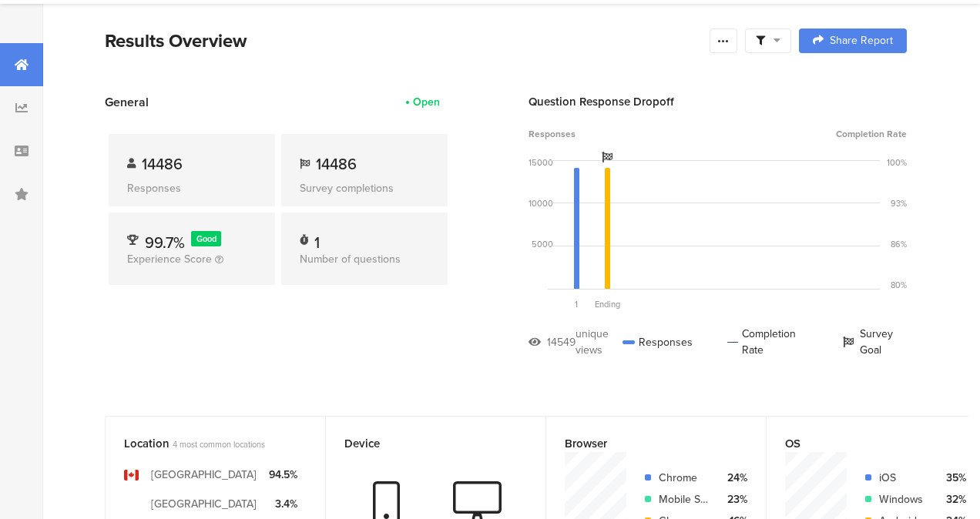 The image size is (980, 519). Describe the element at coordinates (552, 134) in the screenshot. I see `span: Responses` at that location.